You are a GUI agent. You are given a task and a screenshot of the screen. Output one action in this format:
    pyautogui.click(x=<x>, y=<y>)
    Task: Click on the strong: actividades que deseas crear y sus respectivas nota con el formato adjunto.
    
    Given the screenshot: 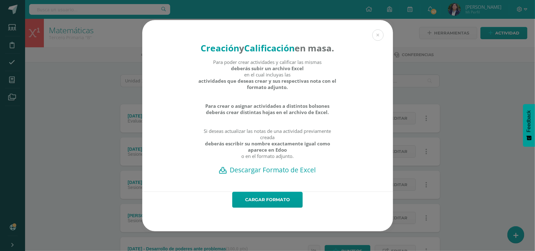 What is the action you would take?
    pyautogui.click(x=267, y=84)
    